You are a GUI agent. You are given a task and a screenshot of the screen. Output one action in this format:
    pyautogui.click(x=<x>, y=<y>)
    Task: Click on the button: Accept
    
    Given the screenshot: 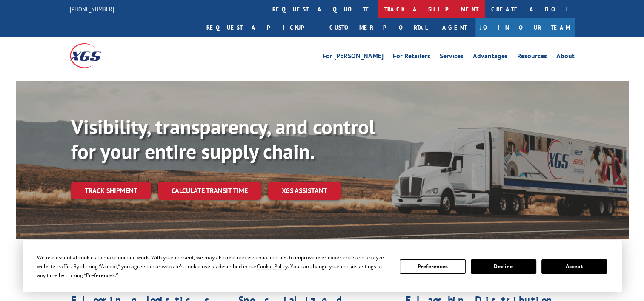 What is the action you would take?
    pyautogui.click(x=573, y=267)
    